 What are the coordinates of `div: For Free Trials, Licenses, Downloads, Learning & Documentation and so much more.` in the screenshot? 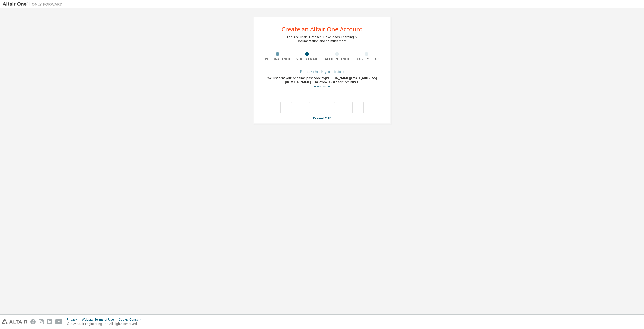 It's located at (322, 39).